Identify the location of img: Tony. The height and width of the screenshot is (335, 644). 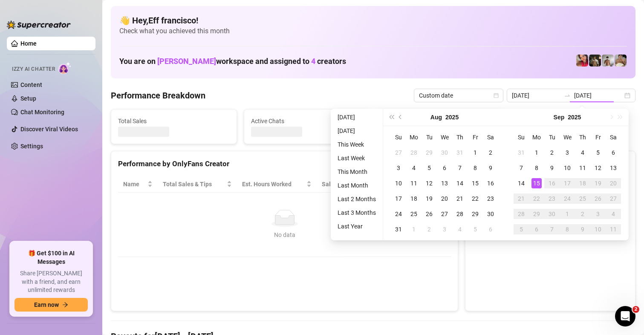
(595, 60).